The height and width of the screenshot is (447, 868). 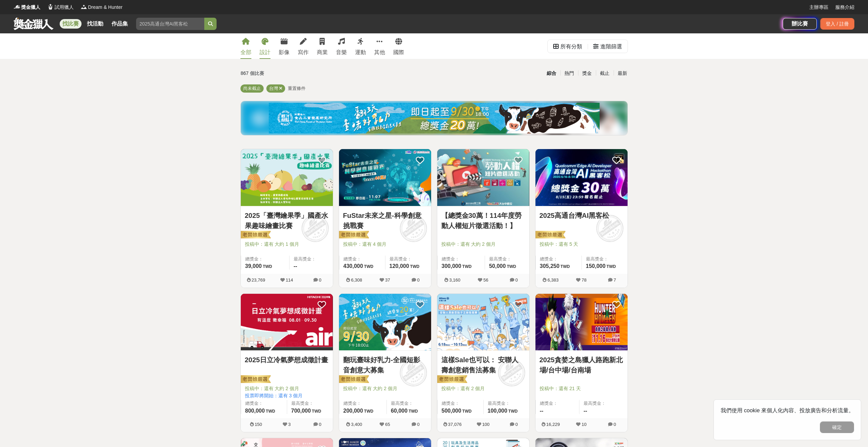 I want to click on div: 最新, so click(x=622, y=73).